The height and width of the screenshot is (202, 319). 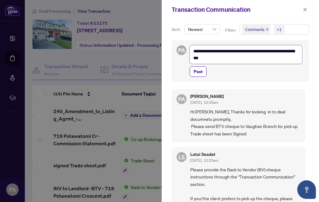 I want to click on p: Filter:, so click(x=231, y=30).